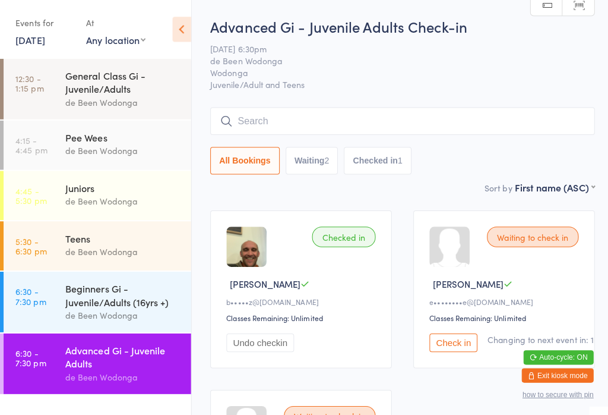 The image size is (608, 415). I want to click on button: Exit kiosk mode, so click(553, 372).